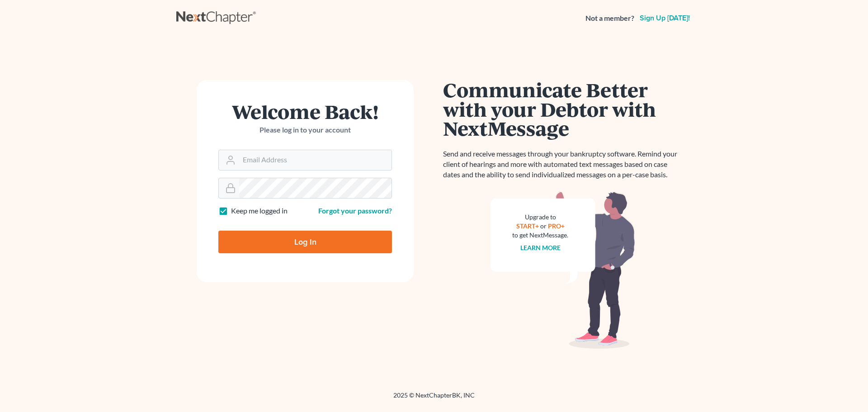  Describe the element at coordinates (305, 130) in the screenshot. I see `p: Please log in to your account` at that location.